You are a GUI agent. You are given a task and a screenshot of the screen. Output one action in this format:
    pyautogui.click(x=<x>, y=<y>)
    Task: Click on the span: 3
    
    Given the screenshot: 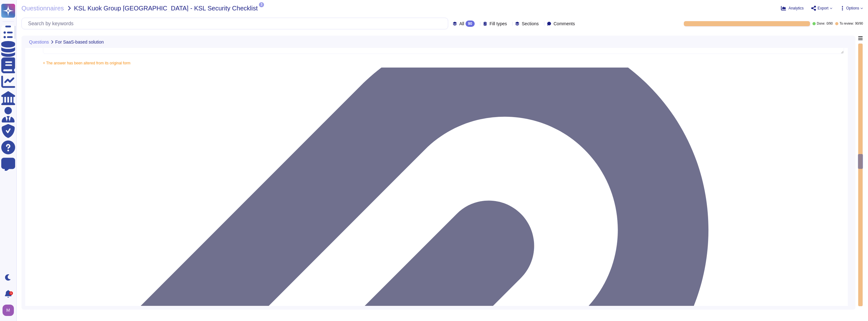 What is the action you would take?
    pyautogui.click(x=261, y=4)
    